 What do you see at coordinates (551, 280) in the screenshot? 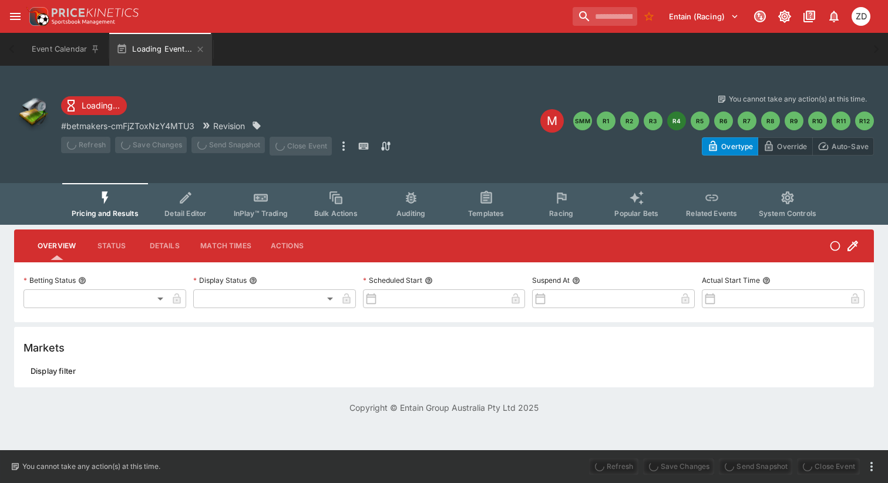
I see `p: Suspend At` at bounding box center [551, 280].